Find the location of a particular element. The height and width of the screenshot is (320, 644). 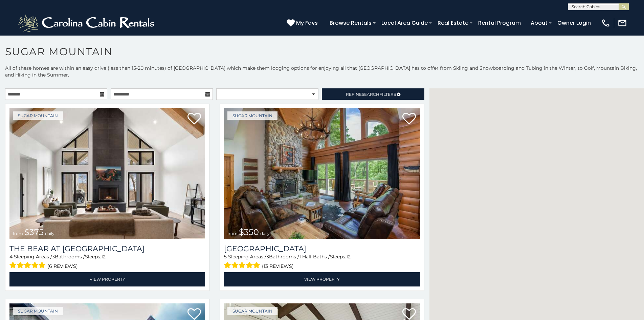

span: (13 reviews) is located at coordinates (278, 266).